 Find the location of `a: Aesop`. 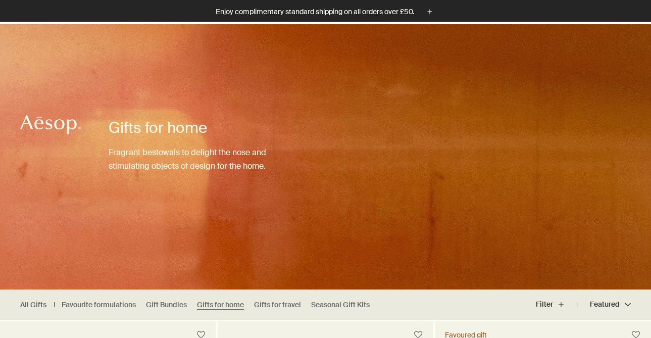

a: Aesop is located at coordinates (50, 126).